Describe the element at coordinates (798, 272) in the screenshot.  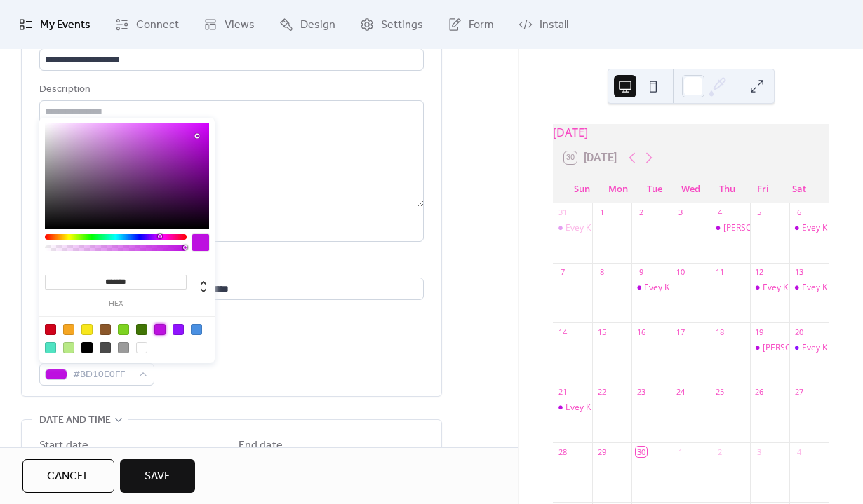
I see `div: 13` at that location.